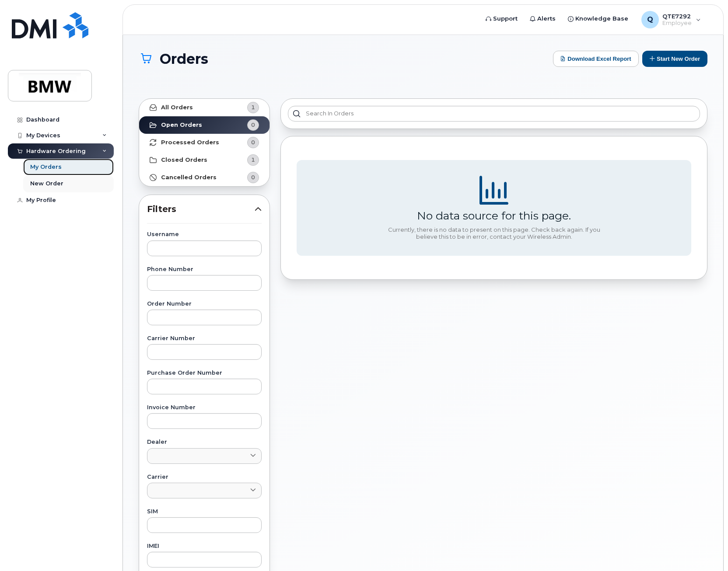  Describe the element at coordinates (205, 546) in the screenshot. I see `label: IMEI` at that location.